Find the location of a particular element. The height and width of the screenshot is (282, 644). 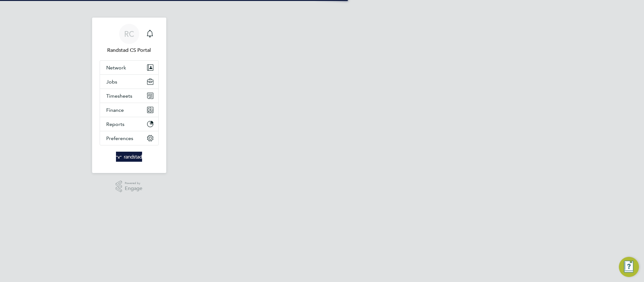

span: Randstad CS Portal is located at coordinates (129, 51).